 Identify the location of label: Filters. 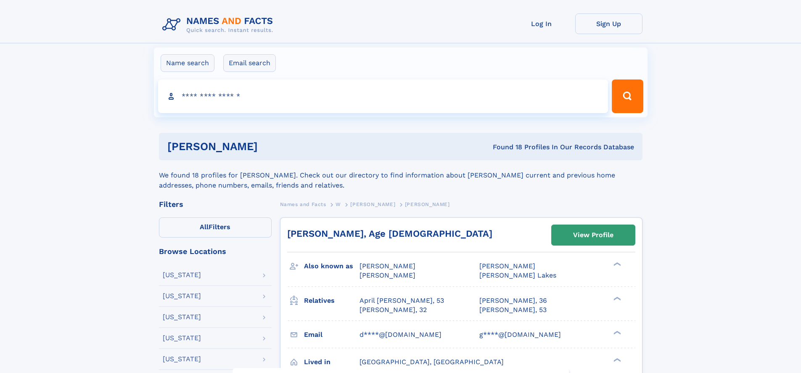
(215, 228).